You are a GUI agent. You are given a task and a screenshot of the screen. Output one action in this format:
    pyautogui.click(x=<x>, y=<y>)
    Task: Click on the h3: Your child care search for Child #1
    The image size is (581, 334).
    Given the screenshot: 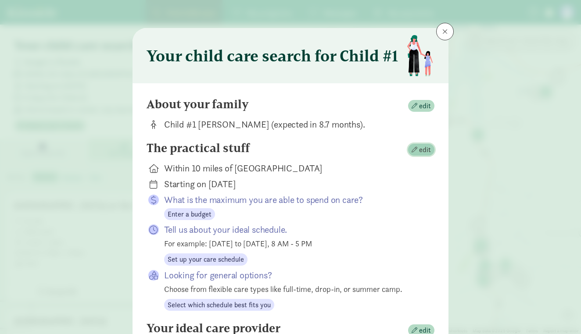 What is the action you would take?
    pyautogui.click(x=272, y=56)
    